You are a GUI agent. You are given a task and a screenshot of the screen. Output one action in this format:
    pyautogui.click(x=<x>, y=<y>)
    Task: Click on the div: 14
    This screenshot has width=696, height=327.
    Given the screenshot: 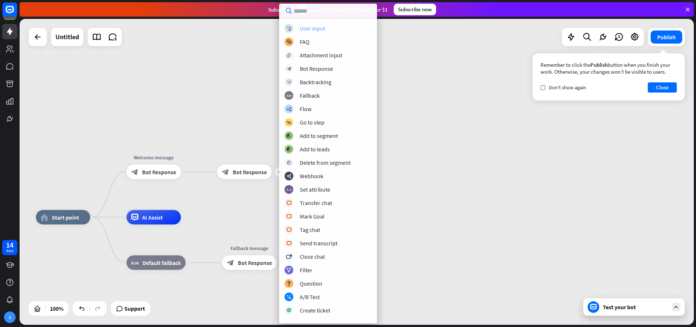 What is the action you would take?
    pyautogui.click(x=10, y=245)
    